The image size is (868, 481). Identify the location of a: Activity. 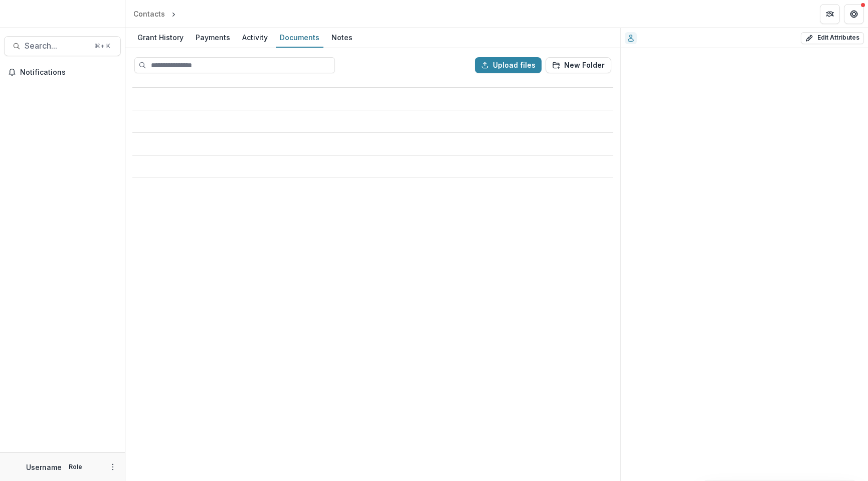
(255, 38).